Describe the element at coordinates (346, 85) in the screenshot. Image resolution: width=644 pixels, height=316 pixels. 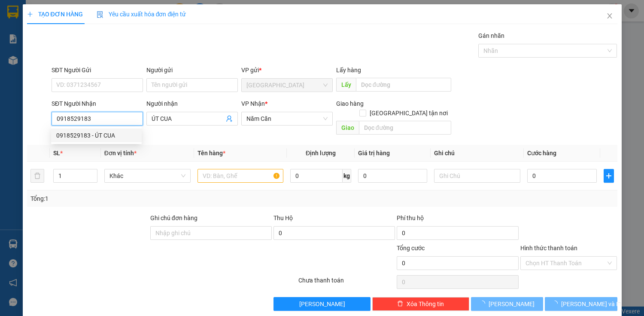
I see `span: Lấy` at that location.